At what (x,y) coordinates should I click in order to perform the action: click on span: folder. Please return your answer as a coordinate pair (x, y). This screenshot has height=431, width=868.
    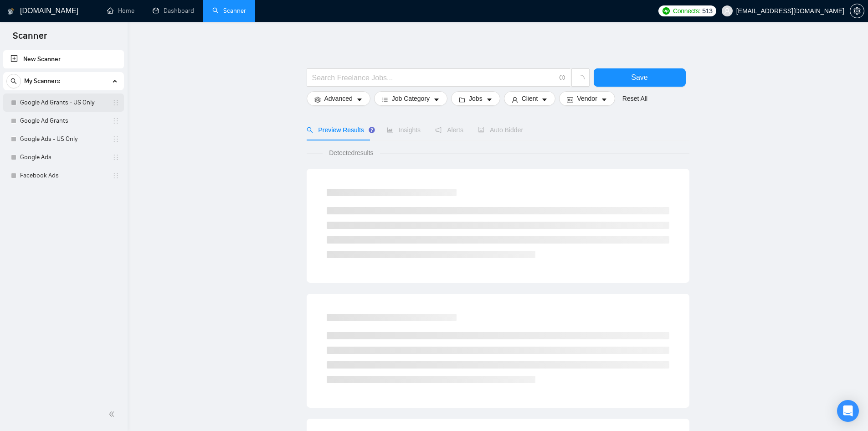
    Looking at the image, I should click on (462, 100).